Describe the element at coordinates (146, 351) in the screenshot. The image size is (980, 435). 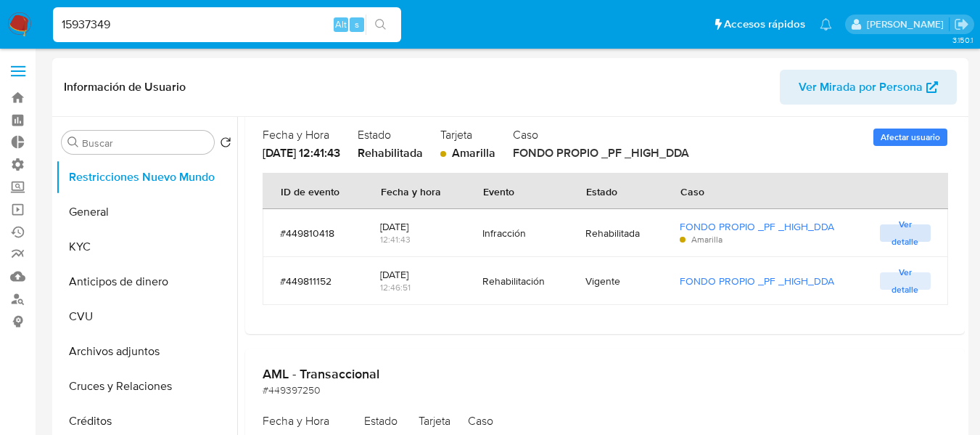
I see `button: Archivos adjuntos` at that location.